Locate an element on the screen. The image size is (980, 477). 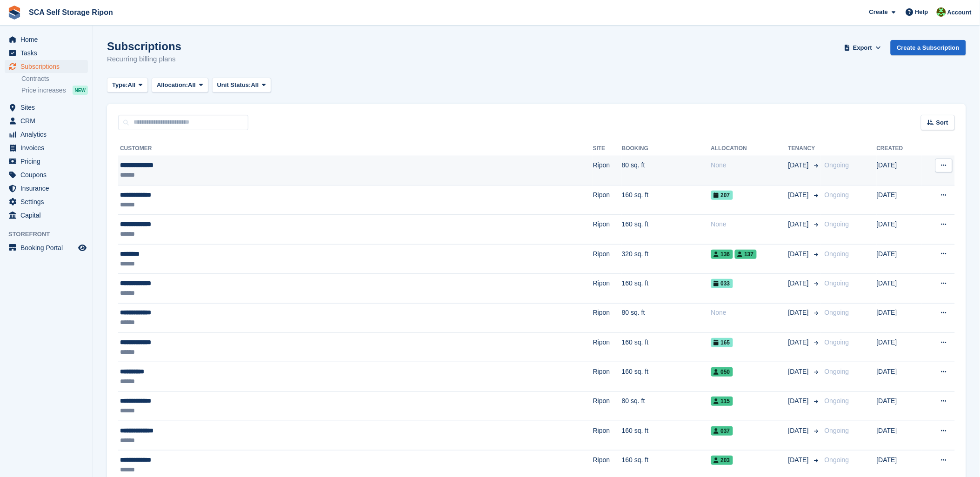
span: Type: is located at coordinates (120, 85).